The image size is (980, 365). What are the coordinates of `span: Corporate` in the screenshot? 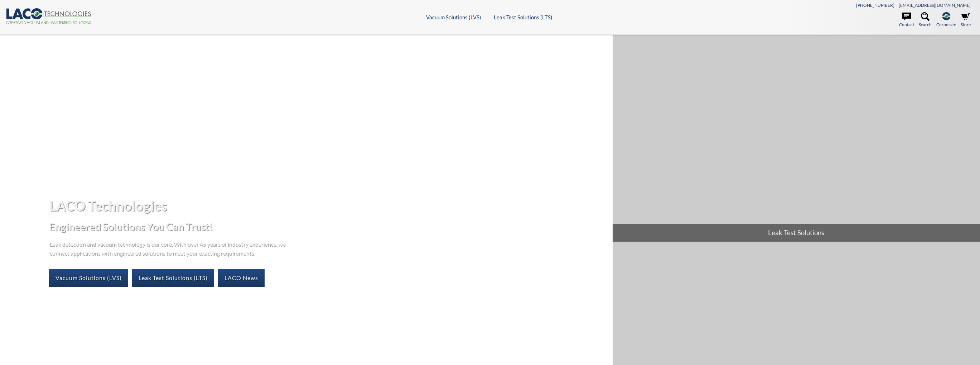 It's located at (946, 24).